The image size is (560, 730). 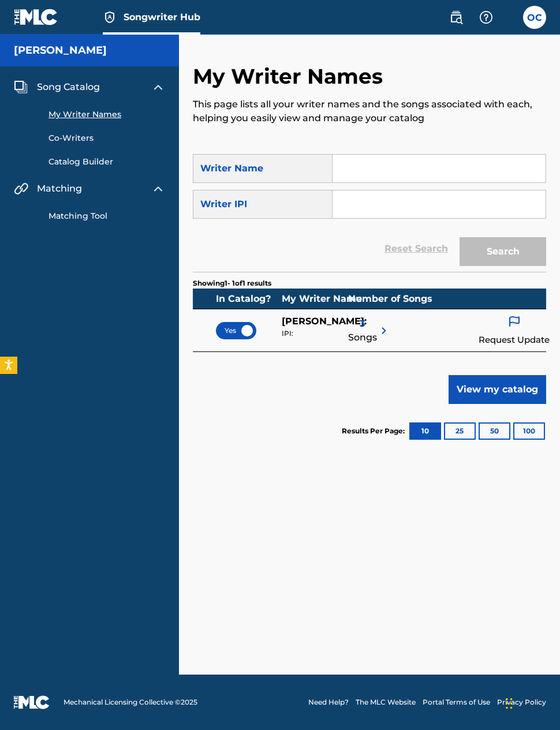 What do you see at coordinates (361, 324) in the screenshot?
I see `span: 3` at bounding box center [361, 324].